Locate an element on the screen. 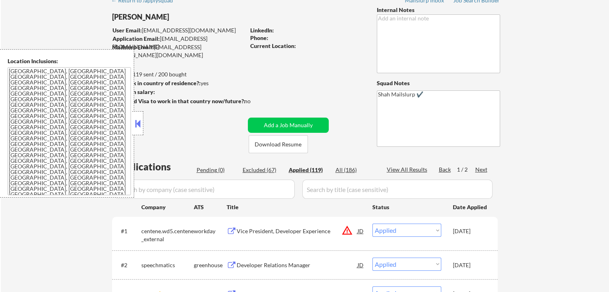  div: Location Inclusions: is located at coordinates (69, 61).